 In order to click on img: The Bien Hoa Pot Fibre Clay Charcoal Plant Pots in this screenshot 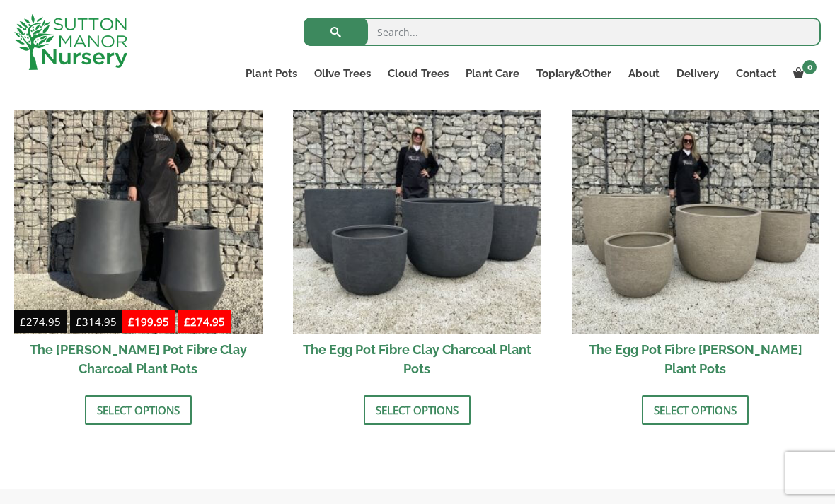, I will do `click(138, 209)`.